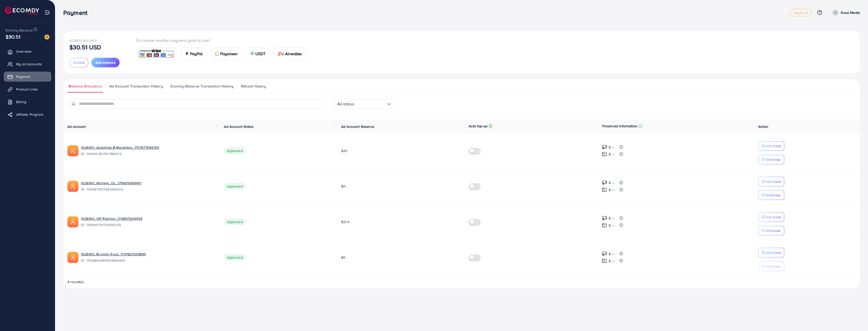 This screenshot has width=868, height=331. I want to click on div: Search for option, so click(364, 104).